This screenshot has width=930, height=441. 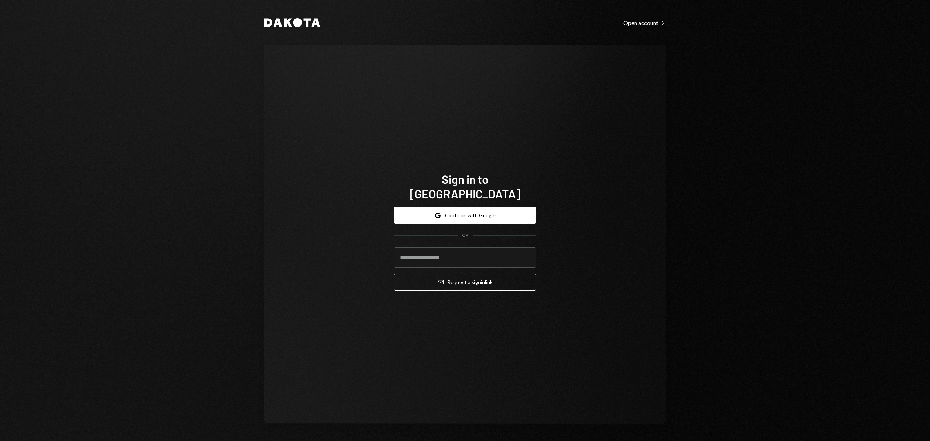 I want to click on button: Continue with Google, so click(x=465, y=215).